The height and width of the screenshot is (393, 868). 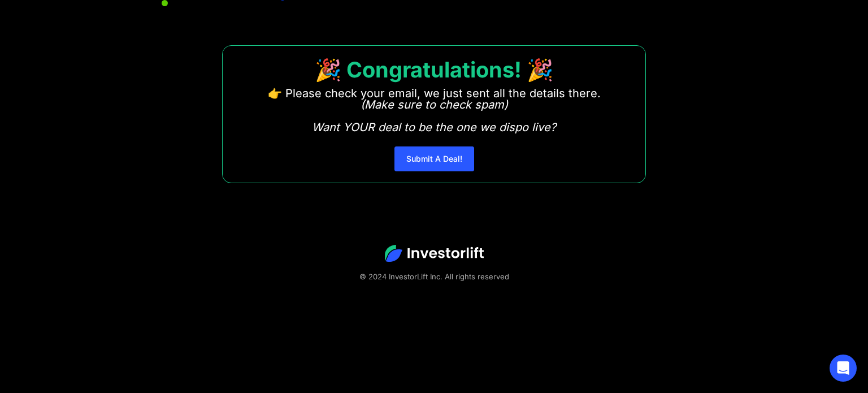 What do you see at coordinates (434, 116) in the screenshot?
I see `em: (Make sure to check spam) Want YOUR deal to be the one we dispo live?` at bounding box center [434, 116].